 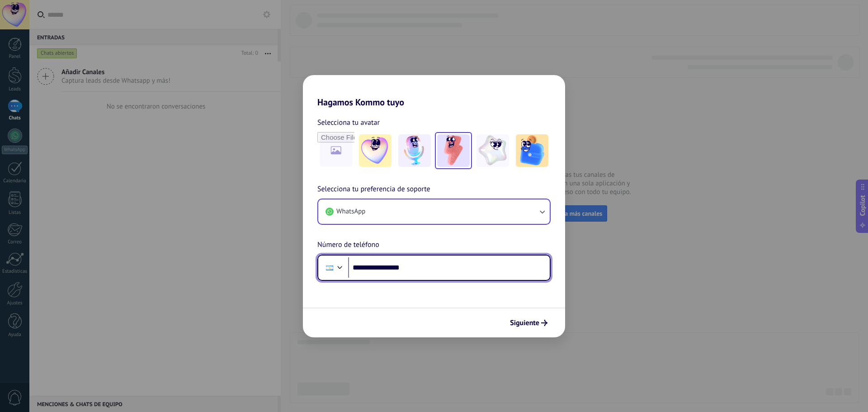 What do you see at coordinates (374, 189) in the screenshot?
I see `span: Selecciona tu preferencia de soporte` at bounding box center [374, 189].